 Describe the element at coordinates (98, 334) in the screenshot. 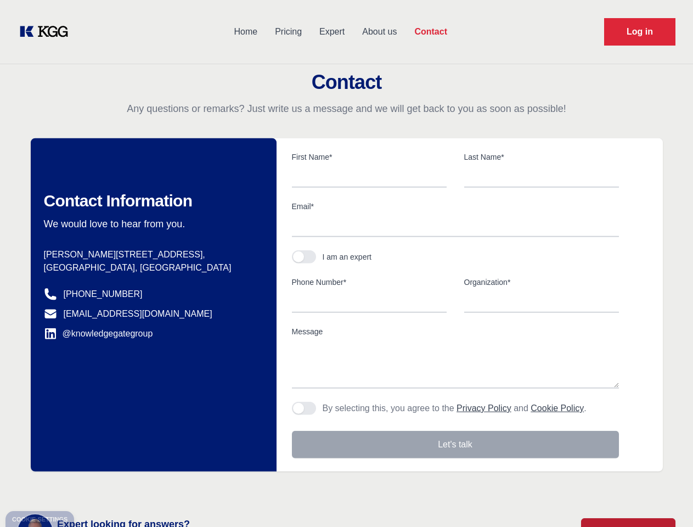

I see `a: @knowledgegategroup` at that location.